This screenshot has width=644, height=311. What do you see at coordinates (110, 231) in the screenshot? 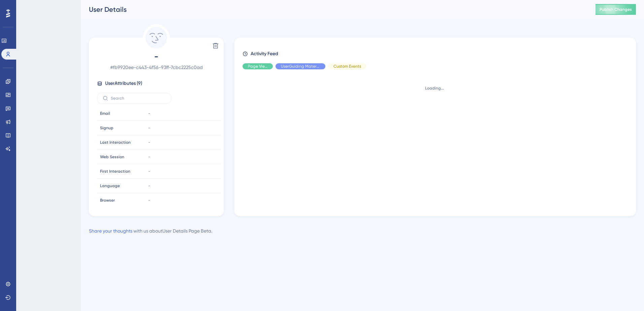
I see `a: Share your thoughts` at bounding box center [110, 231].